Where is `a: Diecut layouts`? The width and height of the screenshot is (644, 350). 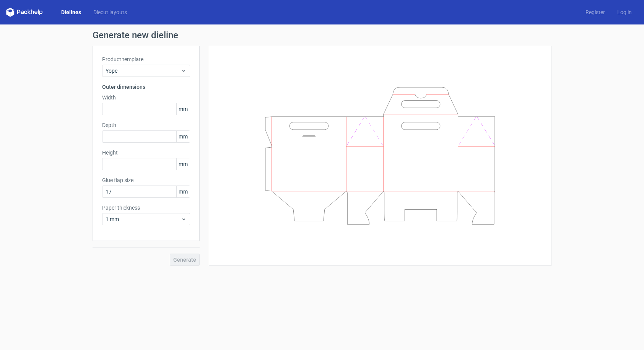
a: Diecut layouts is located at coordinates (110, 12).